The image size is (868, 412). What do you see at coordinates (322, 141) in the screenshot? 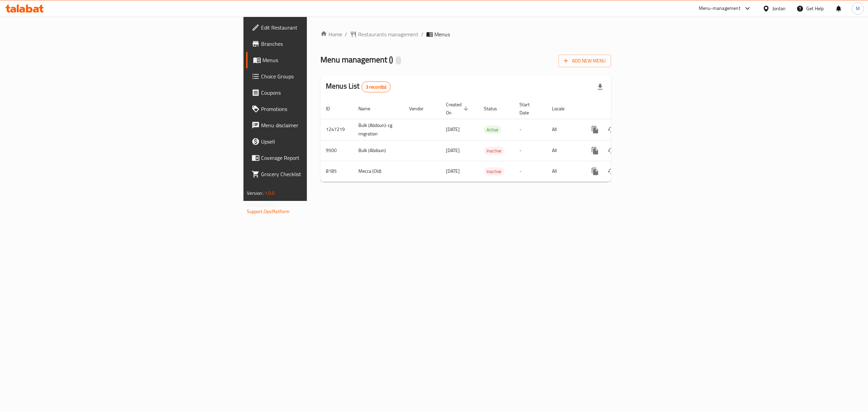
I see `span: Upsell` at bounding box center [322, 141].